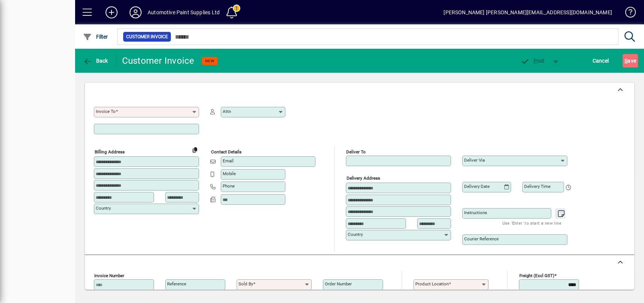 This screenshot has height=303, width=644. What do you see at coordinates (229, 174) in the screenshot?
I see `mat-label: Mobile` at bounding box center [229, 174].